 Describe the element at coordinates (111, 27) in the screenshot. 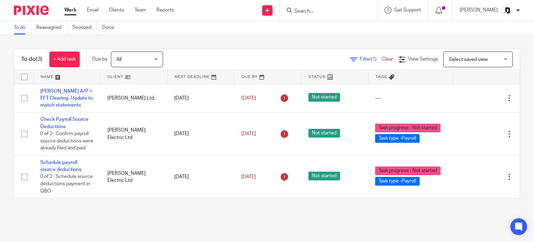

I see `a: Done` at that location.